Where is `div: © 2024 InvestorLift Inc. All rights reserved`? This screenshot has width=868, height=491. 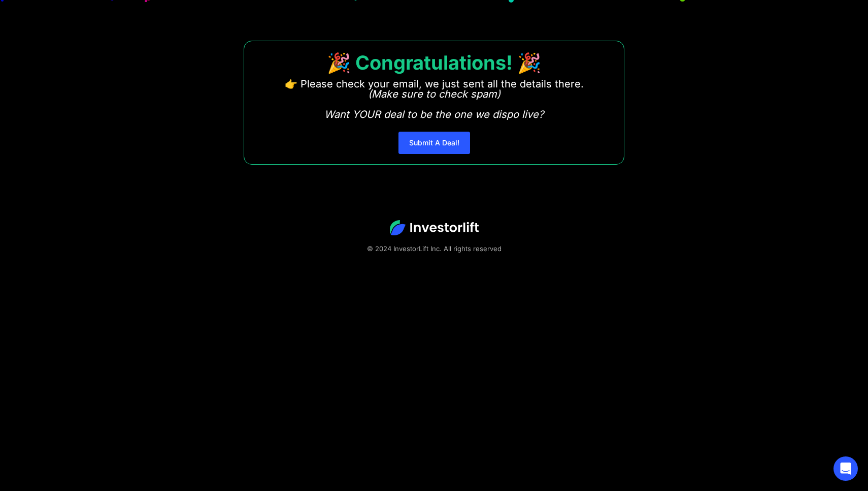 div: © 2024 InvestorLift Inc. All rights reserved is located at coordinates (434, 249).